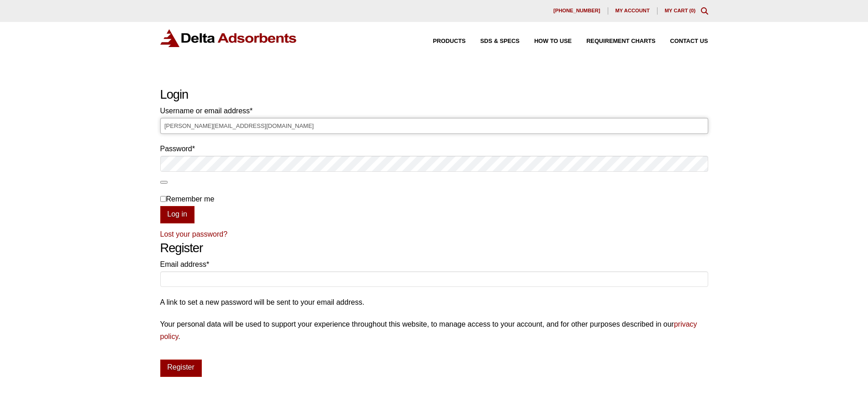 The width and height of the screenshot is (868, 397). What do you see at coordinates (434, 111) in the screenshot?
I see `label: Username or email address` at bounding box center [434, 111].